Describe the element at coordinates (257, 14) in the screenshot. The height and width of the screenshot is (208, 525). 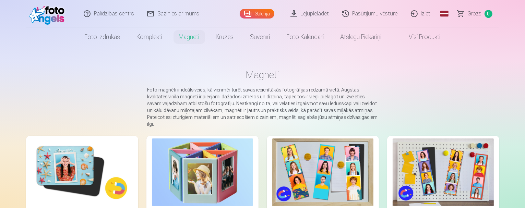
I see `a: Galerija` at that location.